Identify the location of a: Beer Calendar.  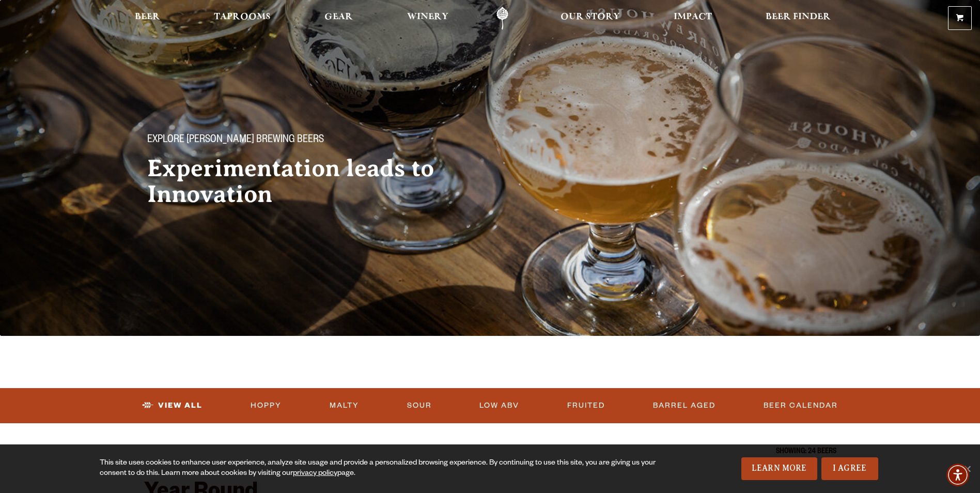
(801, 405).